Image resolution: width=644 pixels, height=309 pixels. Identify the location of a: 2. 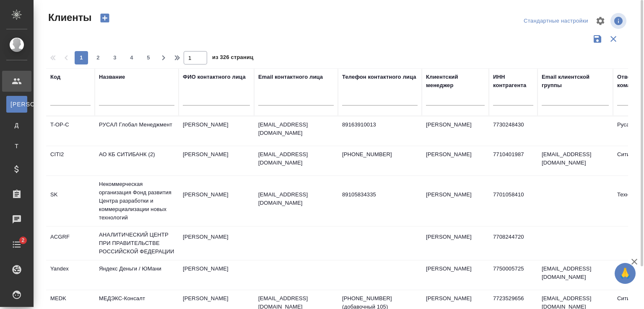
(17, 245).